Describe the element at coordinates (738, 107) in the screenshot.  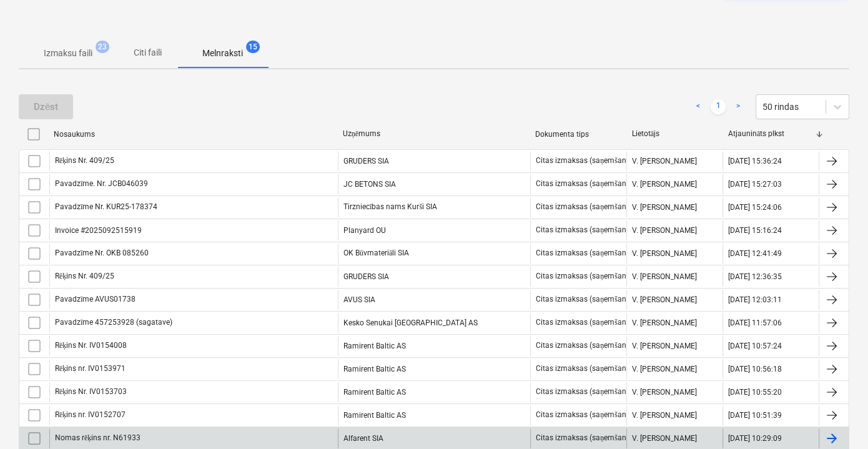
I see `a: Next page` at that location.